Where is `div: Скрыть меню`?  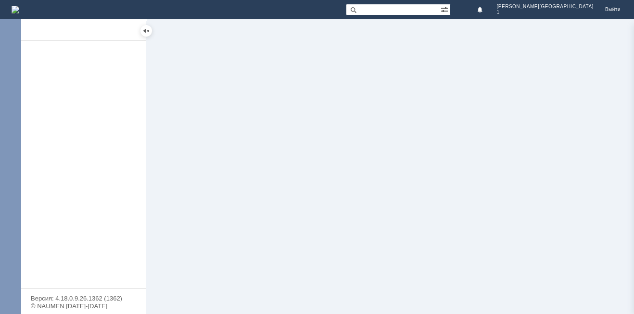 div: Скрыть меню is located at coordinates (146, 31).